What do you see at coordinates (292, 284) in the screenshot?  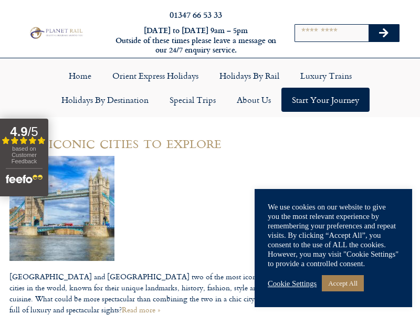 I see `a: Cookie Settings` at bounding box center [292, 284].